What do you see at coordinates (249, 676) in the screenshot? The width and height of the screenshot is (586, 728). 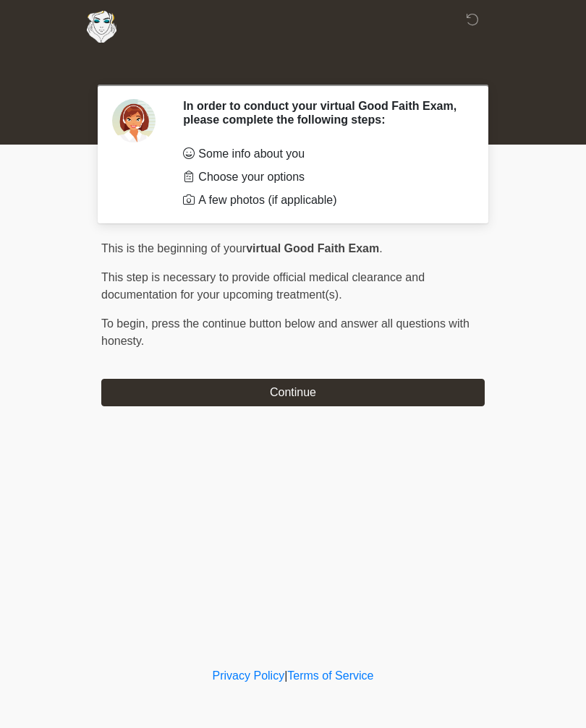 I see `a: Privacy Policy` at bounding box center [249, 676].